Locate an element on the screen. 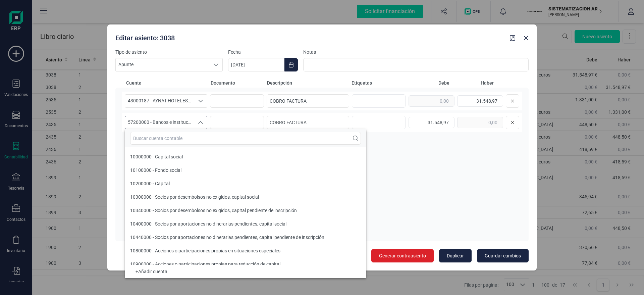  span: 57200000 - Bancos e instituciones de crédito c/c vista, euros is located at coordinates (160, 122).